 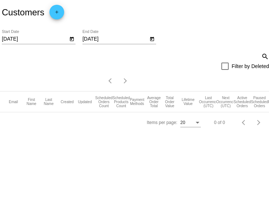 I want to click on mat-select: Items per page:, so click(x=190, y=123).